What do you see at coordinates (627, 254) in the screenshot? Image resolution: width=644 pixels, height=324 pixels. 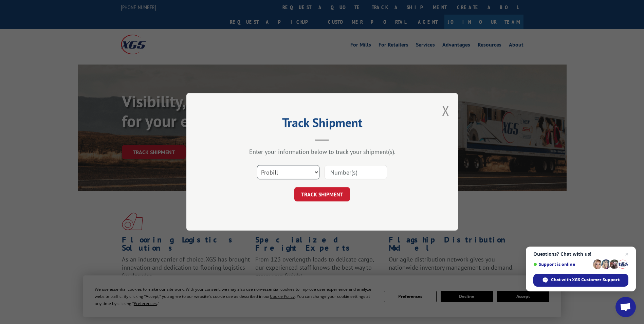 I see `span: Close chat` at bounding box center [627, 254].